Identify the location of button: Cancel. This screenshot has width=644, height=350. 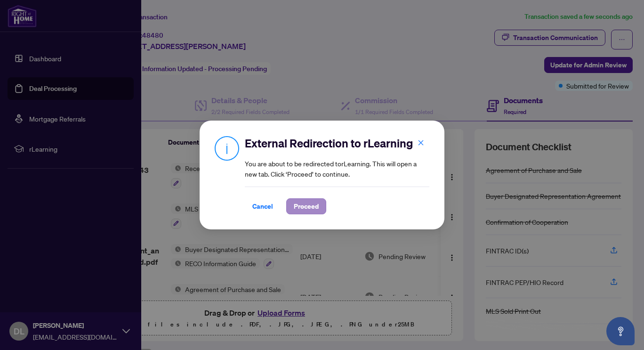
(263, 206).